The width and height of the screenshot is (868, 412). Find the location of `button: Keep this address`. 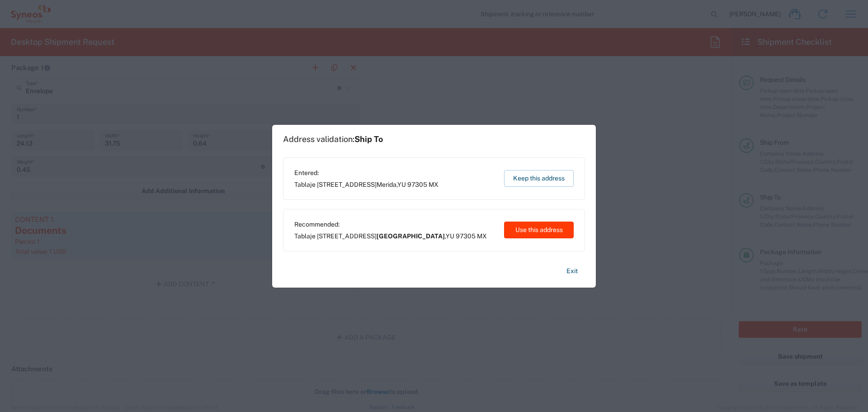

button: Keep this address is located at coordinates (539, 178).